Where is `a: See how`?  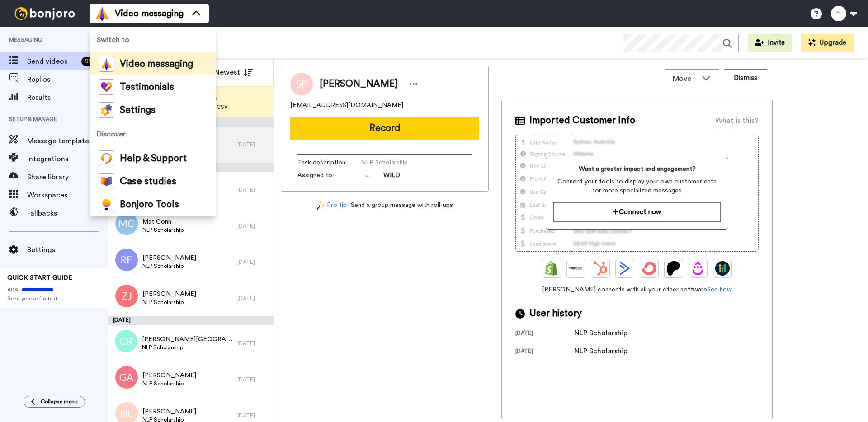
a: See how is located at coordinates (719, 289).